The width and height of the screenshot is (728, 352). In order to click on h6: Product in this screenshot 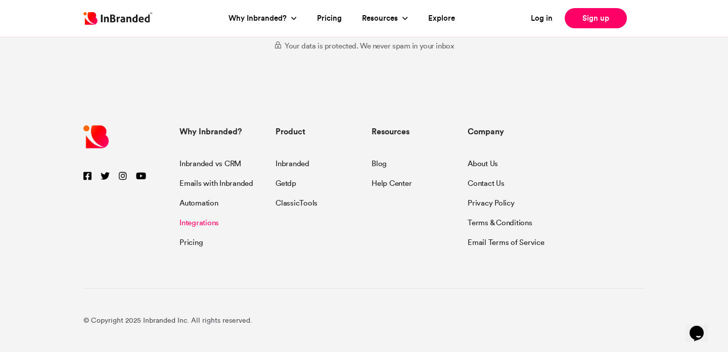, I will do `click(316, 131)`.